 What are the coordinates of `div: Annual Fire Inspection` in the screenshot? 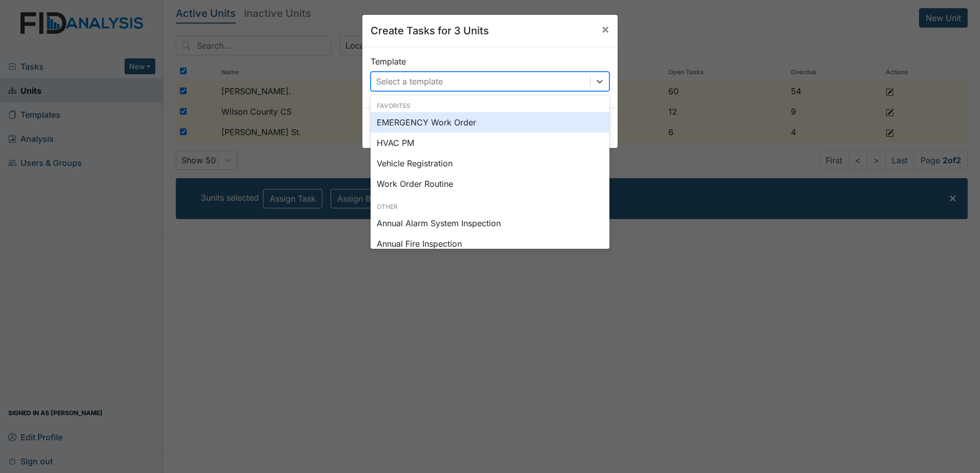 It's located at (490, 244).